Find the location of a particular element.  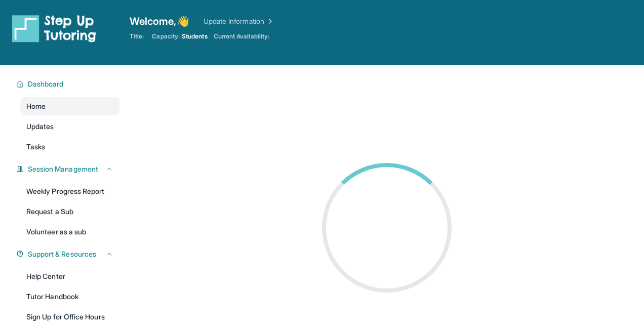

span: Home is located at coordinates (36, 106).